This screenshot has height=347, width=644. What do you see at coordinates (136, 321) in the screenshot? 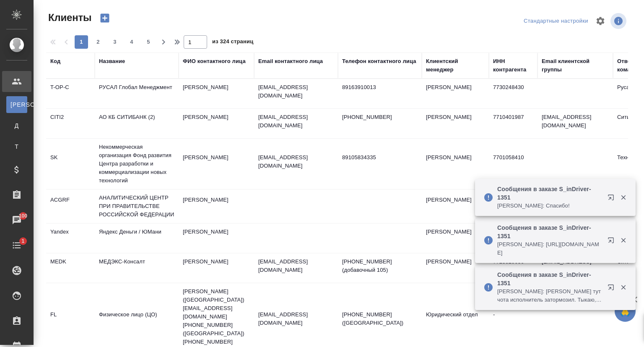
I see `td: Физическое лицо (ЦО)` at bounding box center [136, 321].